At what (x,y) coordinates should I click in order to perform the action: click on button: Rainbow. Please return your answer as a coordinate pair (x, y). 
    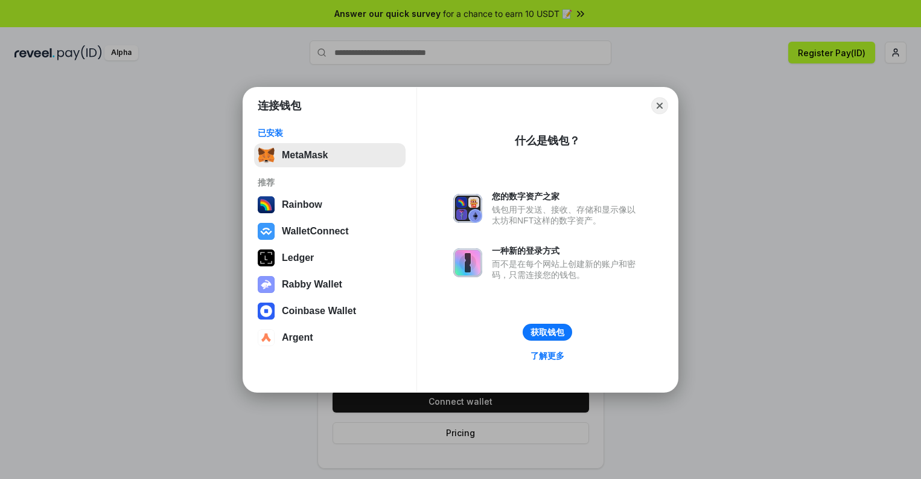
    Looking at the image, I should click on (330, 205).